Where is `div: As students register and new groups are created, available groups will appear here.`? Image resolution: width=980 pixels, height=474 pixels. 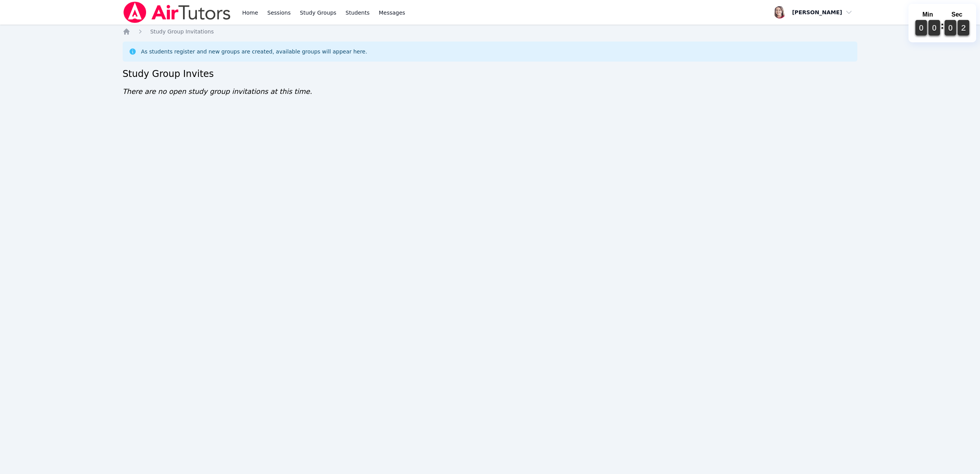 div: As students register and new groups are created, available groups will appear here. is located at coordinates (254, 52).